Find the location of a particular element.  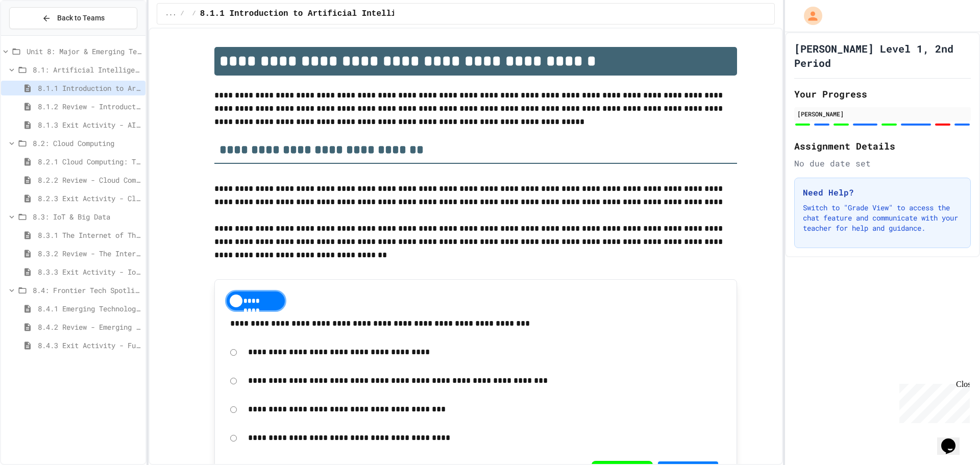

span: 8.1: Artificial Intelligence Basics is located at coordinates (87, 69).